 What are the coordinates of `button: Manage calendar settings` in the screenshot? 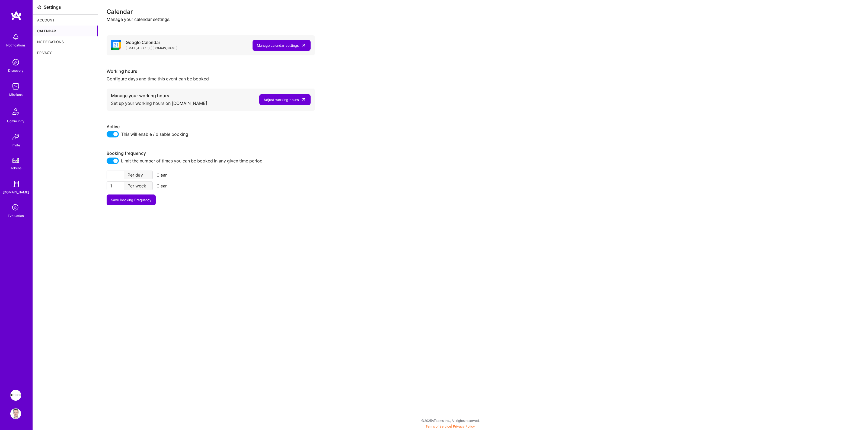 It's located at (282, 46).